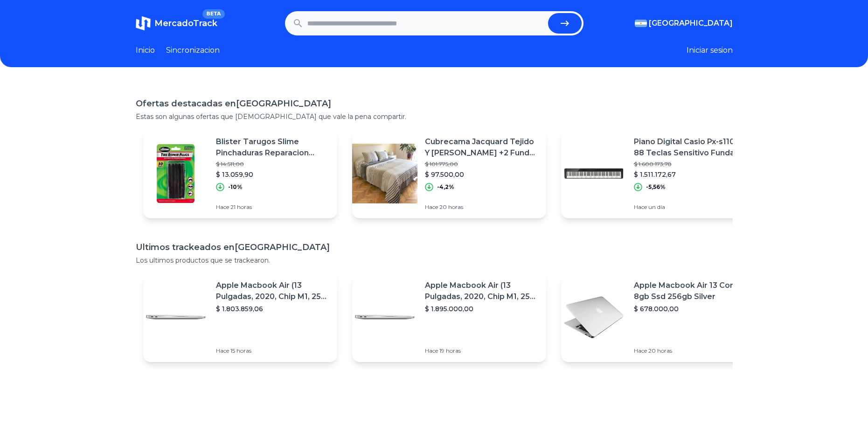 This screenshot has height=446, width=868. Describe the element at coordinates (143, 23) in the screenshot. I see `img: MercadoTrack` at that location.